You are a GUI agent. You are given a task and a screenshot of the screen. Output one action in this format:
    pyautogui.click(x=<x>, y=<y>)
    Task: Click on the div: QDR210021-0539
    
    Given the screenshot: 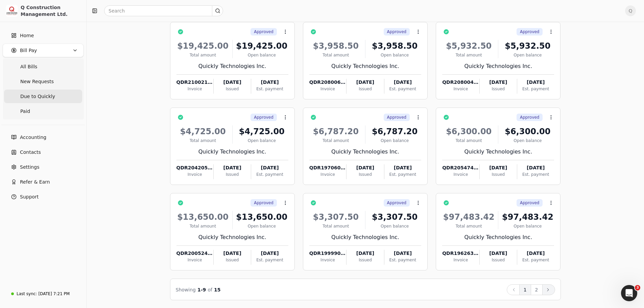 What is the action you would take?
    pyautogui.click(x=195, y=82)
    